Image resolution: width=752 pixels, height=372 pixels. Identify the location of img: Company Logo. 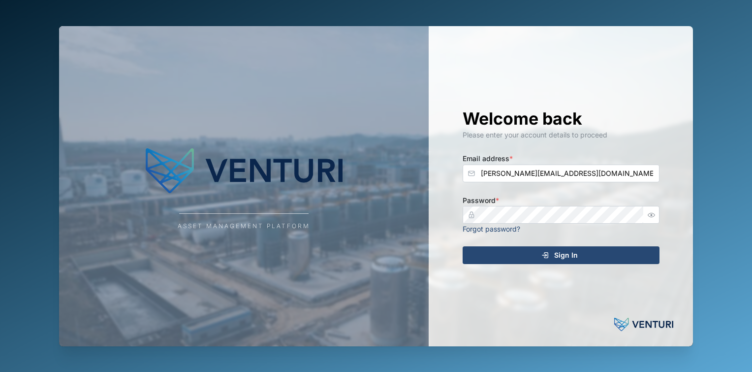
(244, 171).